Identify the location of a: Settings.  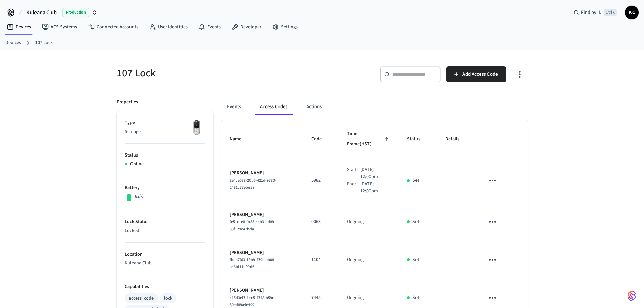
(285, 27).